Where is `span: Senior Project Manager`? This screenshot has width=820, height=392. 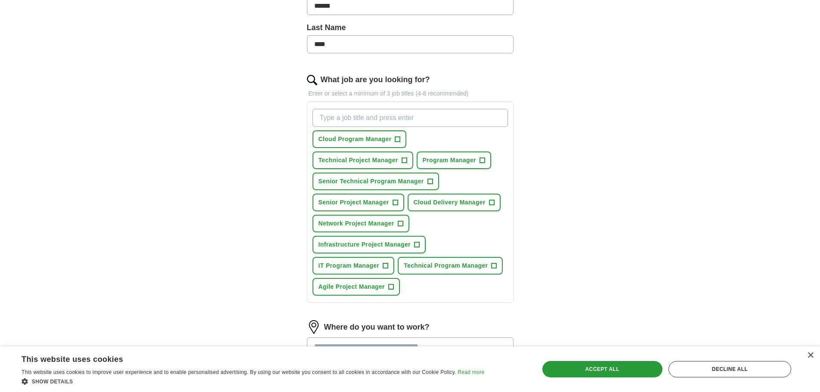 span: Senior Project Manager is located at coordinates (354, 202).